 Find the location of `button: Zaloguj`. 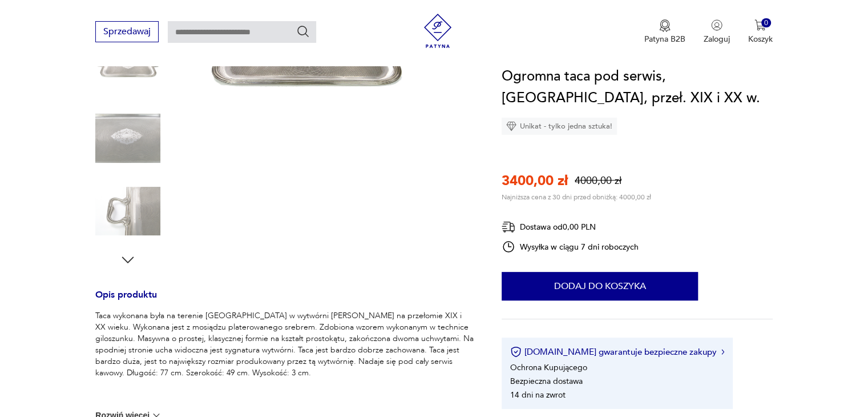

button: Zaloguj is located at coordinates (717, 32).